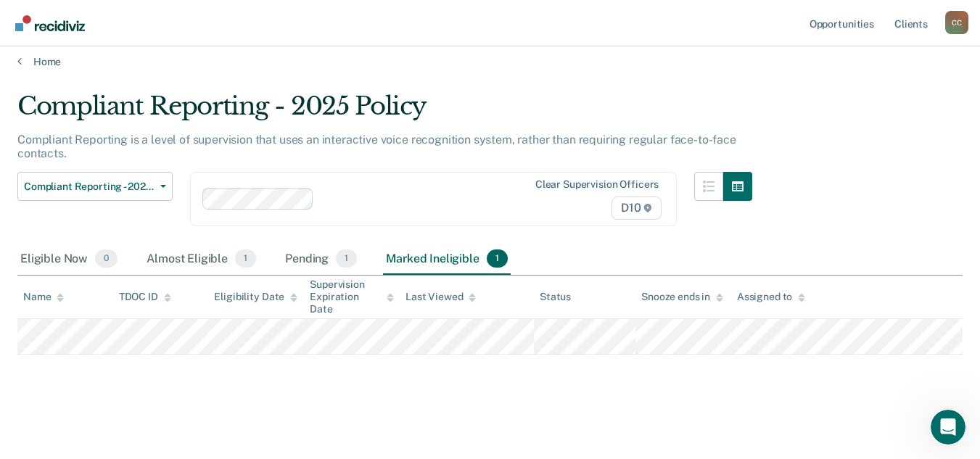 The image size is (980, 459). What do you see at coordinates (320, 259) in the screenshot?
I see `div: Pending1` at bounding box center [320, 259].